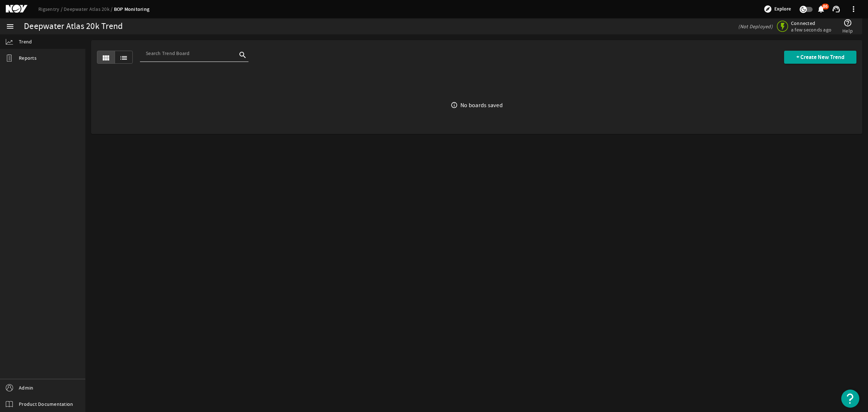 Image resolution: width=868 pixels, height=412 pixels. Describe the element at coordinates (73, 26) in the screenshot. I see `div: Deepwater Atlas 20k Trend` at that location.